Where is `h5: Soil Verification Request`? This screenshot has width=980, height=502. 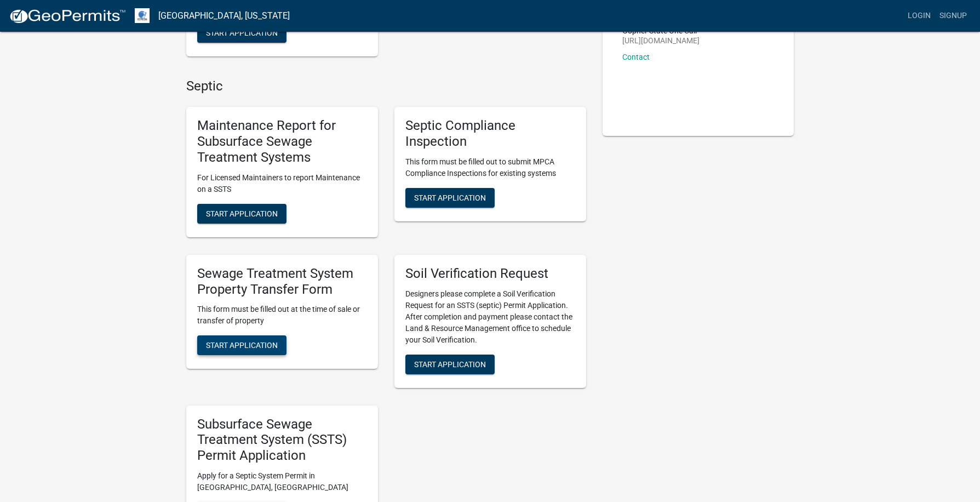
h5: Soil Verification Request is located at coordinates (490, 273).